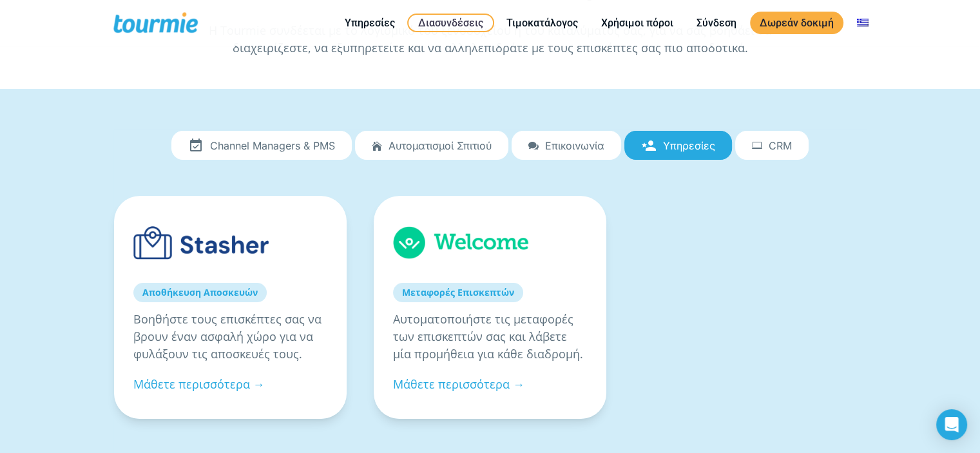 The image size is (980, 453). Describe the element at coordinates (689, 146) in the screenshot. I see `span: Υπηρεσίες` at that location.